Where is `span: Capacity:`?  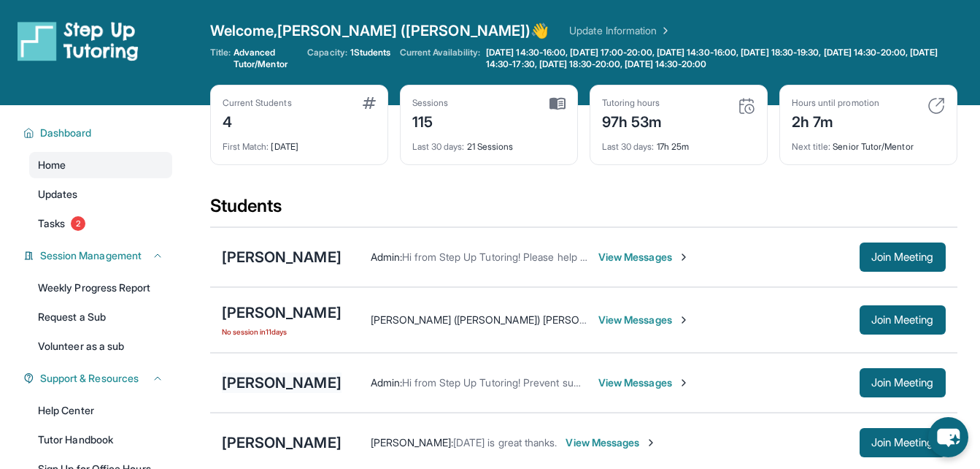
span: Capacity: is located at coordinates (327, 53).